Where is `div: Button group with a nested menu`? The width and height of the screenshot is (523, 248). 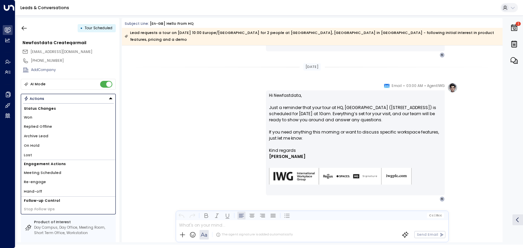 div: Button group with a nested menu is located at coordinates (68, 99).